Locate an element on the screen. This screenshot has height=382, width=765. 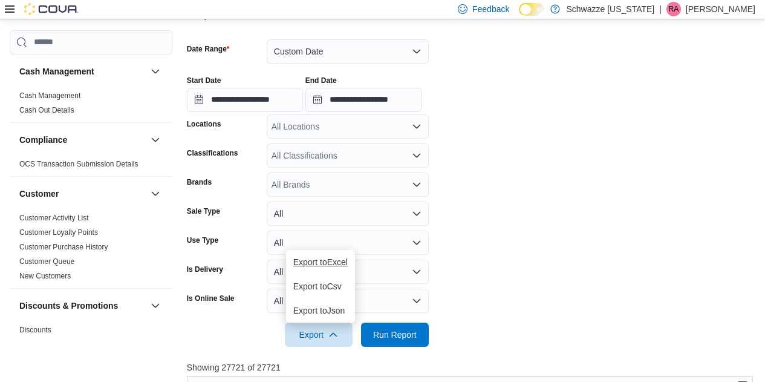
div: Cash Management is located at coordinates (91, 105).